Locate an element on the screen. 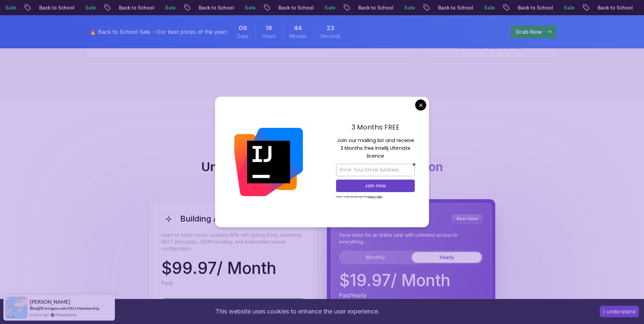 This screenshot has height=324, width=644. p: Learn to build robust, scalable APIs with Spring Boot, mastering REST principles, JSON handling, ... is located at coordinates (233, 241).